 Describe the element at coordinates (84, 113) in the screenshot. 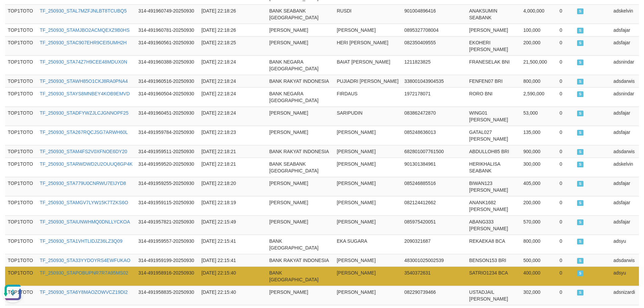

I see `a: TF_250930_STADFYWZJLCJGNNOPF25` at that location.